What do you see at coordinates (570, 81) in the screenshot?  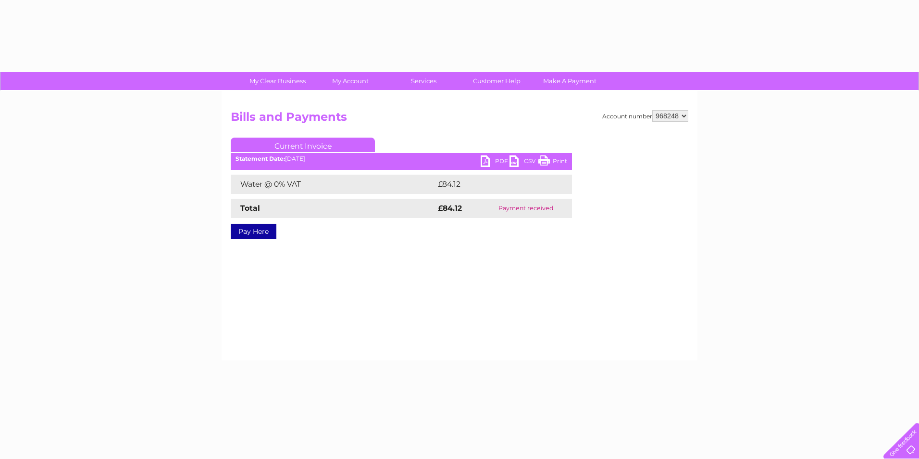 I see `a: Make A Payment` at bounding box center [570, 81].